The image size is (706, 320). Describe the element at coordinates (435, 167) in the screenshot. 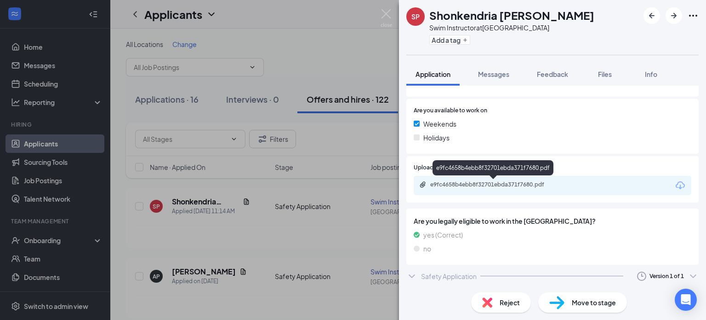

I see `span: Upload Resume` at that location.